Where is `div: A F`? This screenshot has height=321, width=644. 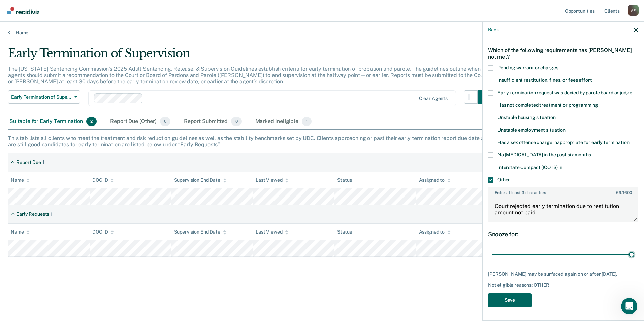 div: A F is located at coordinates (633, 10).